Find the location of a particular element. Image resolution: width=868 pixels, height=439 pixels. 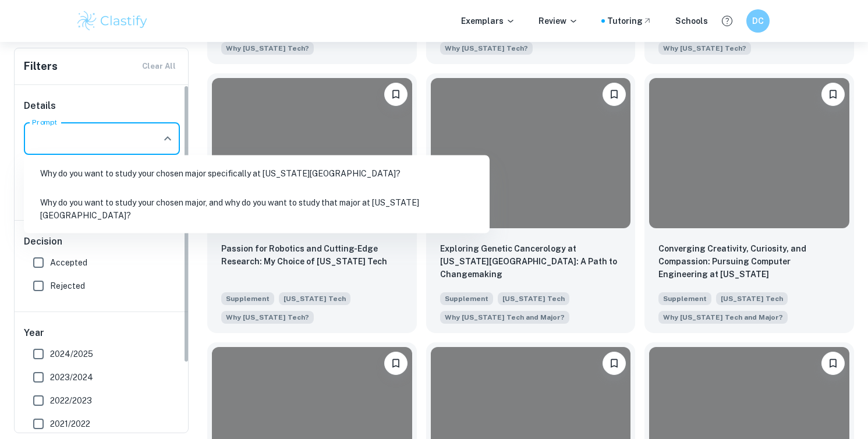

a: Clastify logo is located at coordinates (112, 21).